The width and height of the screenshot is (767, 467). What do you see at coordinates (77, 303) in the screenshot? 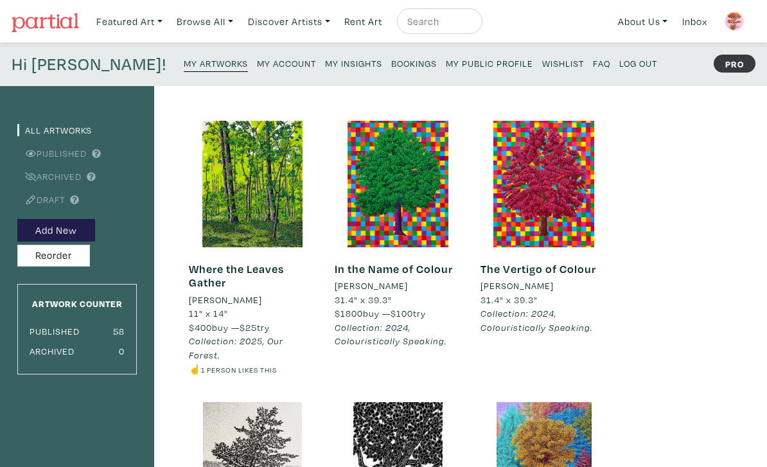
I see `small: Artwork Counter` at bounding box center [77, 303].